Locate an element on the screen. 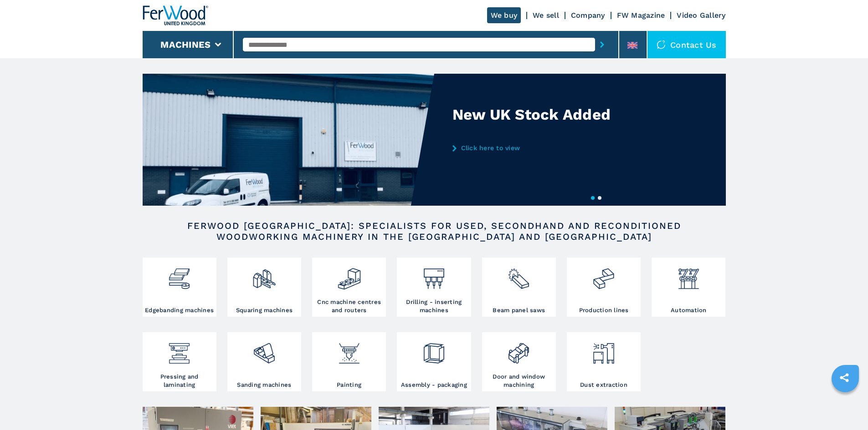 The image size is (868, 430). h3: Edgebanding machines is located at coordinates (179, 311).